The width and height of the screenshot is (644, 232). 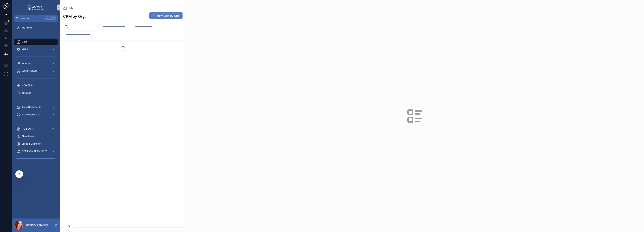 I want to click on span: MAPS, so click(x=25, y=50).